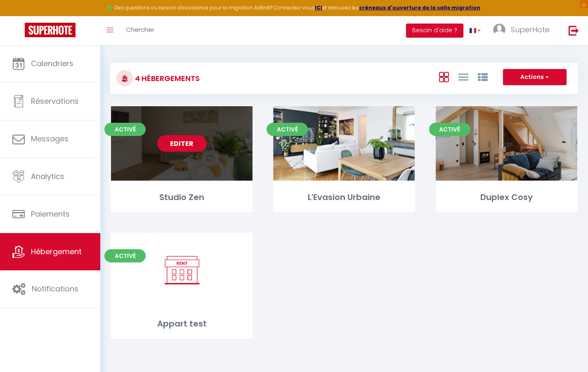 The width and height of the screenshot is (588, 372). Describe the element at coordinates (524, 30) in the screenshot. I see `a: ... SuperHote` at that location.